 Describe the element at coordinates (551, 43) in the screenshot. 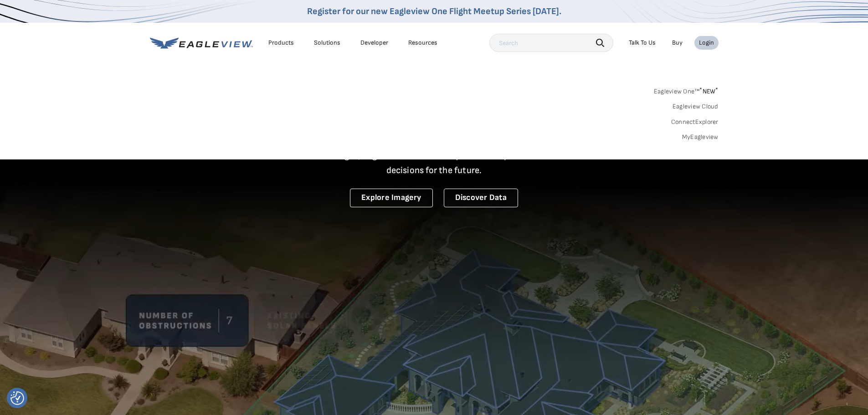

I see `input: Search` at that location.